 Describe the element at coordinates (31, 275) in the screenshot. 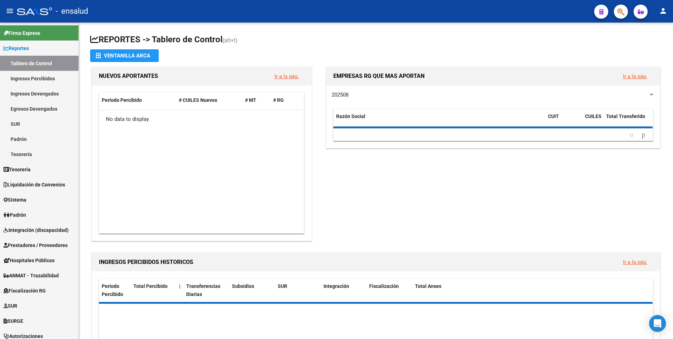

I see `span: ANMAT - Trazabilidad` at that location.